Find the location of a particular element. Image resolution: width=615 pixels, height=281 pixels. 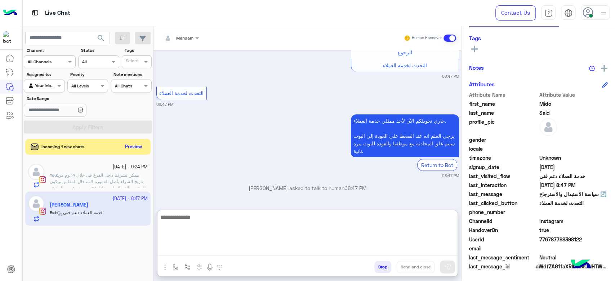

img: hulul-logo.png is located at coordinates (580, 265).